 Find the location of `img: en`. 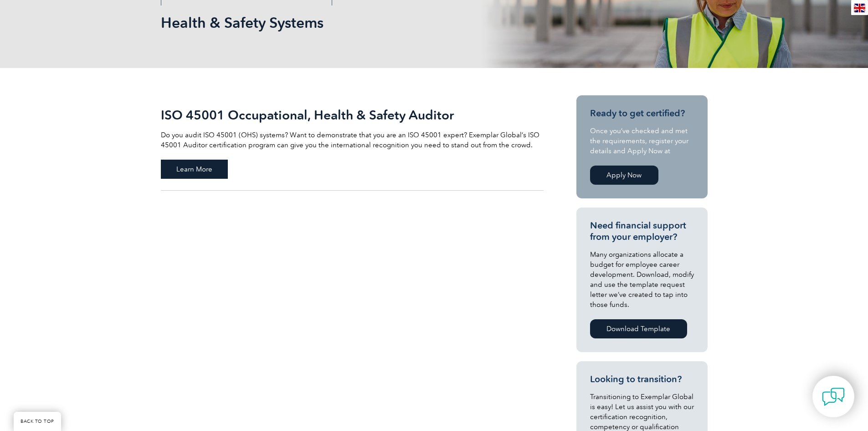

img: en is located at coordinates (859, 8).